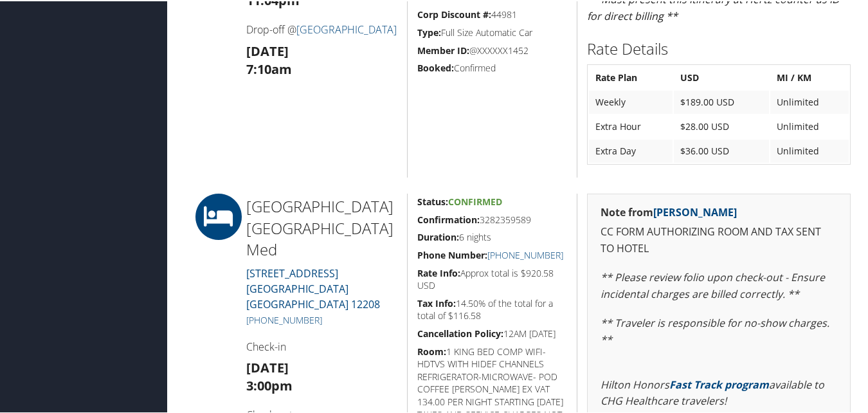 The height and width of the screenshot is (413, 868). What do you see at coordinates (713, 284) in the screenshot?
I see `em: ** Please review folio upon check-out - Ensure incidental charges are billed correctly. **` at bounding box center [713, 284].